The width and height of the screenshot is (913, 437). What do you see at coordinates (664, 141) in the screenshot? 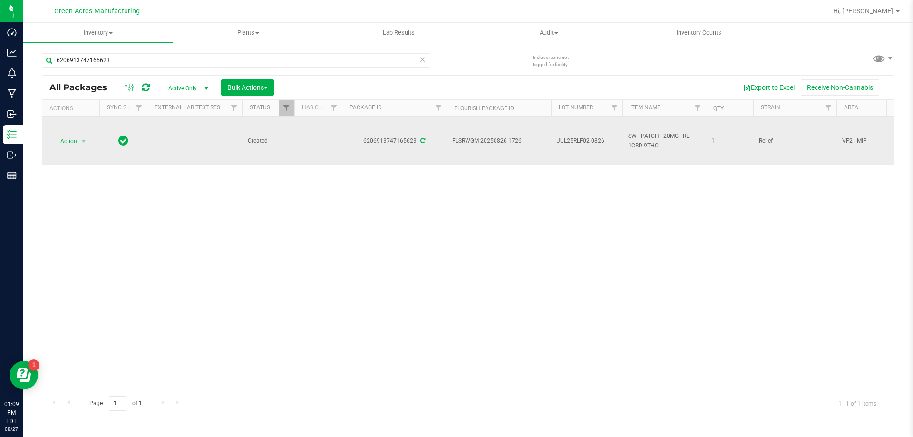
I see `span: SW - PATCH - 20MG - RLF - 1CBD-9THC` at bounding box center [664, 141].